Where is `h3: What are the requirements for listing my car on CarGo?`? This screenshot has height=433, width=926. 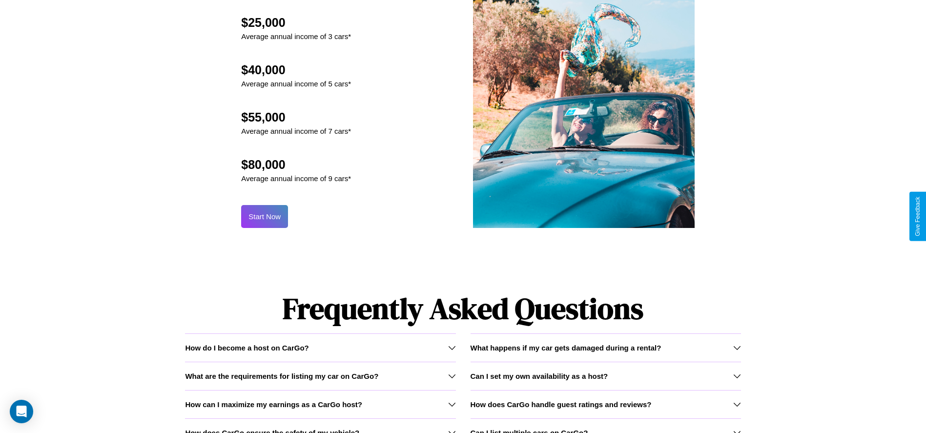
h3: What are the requirements for listing my car on CarGo? is located at coordinates (282, 376).